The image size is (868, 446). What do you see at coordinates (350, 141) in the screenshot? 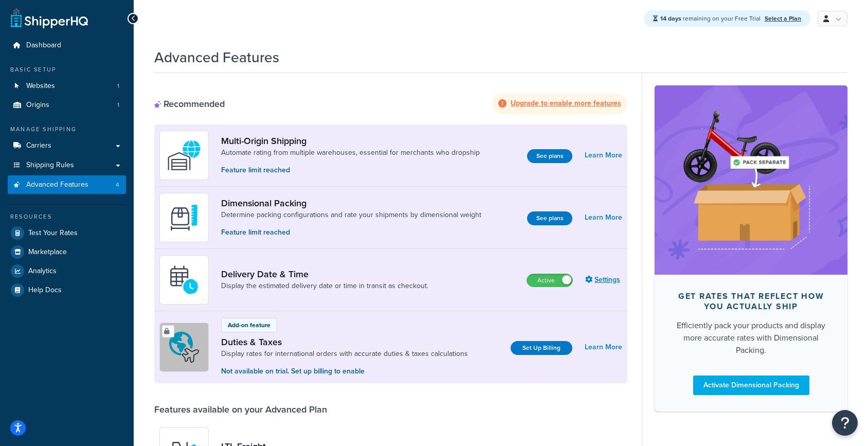
I see `a: Multi-Origin Shipping` at bounding box center [350, 141].